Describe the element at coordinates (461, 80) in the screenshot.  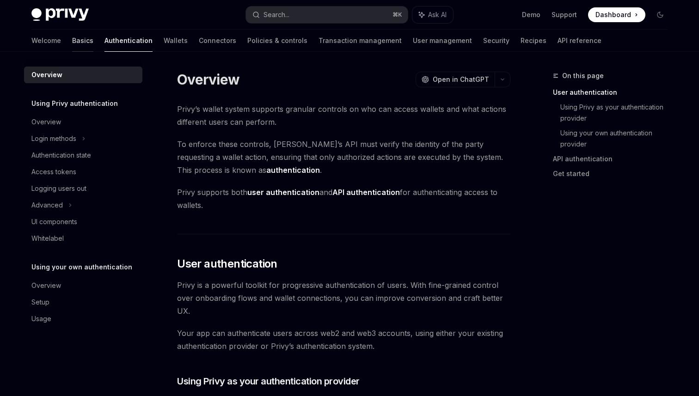
I see `span: Open in ChatGPT` at that location.